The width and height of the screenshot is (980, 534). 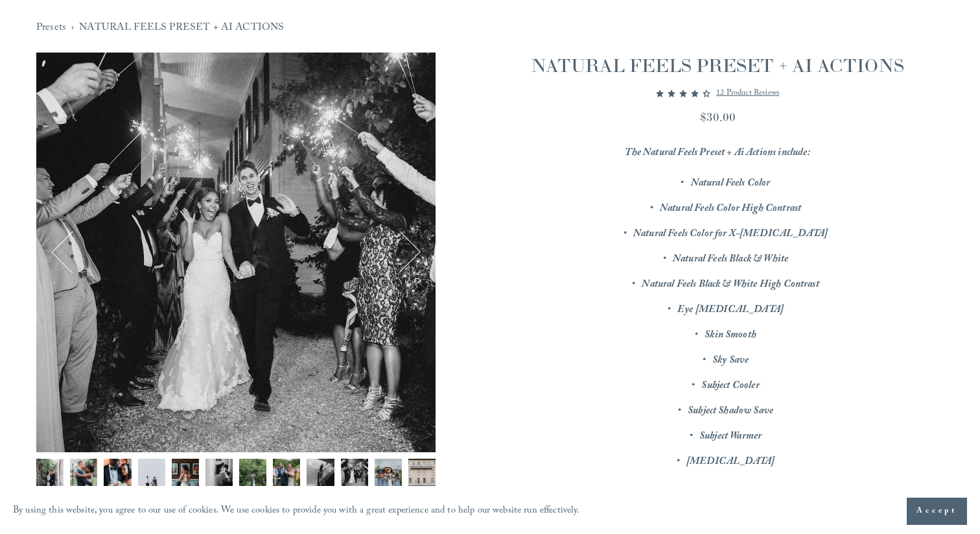 What do you see at coordinates (236, 476) in the screenshot?
I see `div: Gallery thumbnails` at bounding box center [236, 476].